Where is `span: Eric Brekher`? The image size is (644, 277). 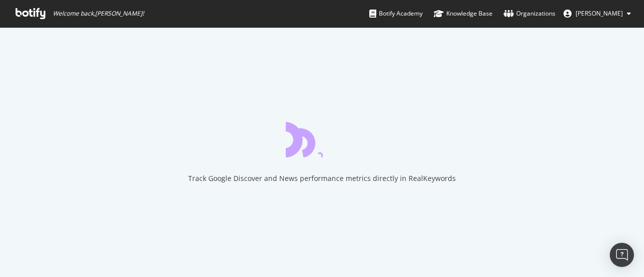
span: Eric Brekher is located at coordinates (599, 13).